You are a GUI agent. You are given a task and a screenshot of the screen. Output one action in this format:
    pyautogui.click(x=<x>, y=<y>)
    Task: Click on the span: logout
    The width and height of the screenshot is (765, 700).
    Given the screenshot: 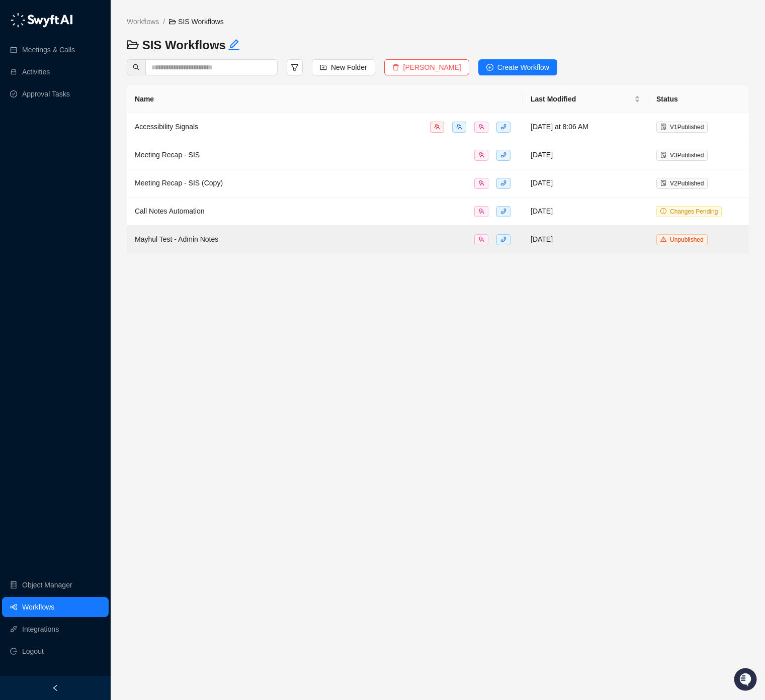 What is the action you would take?
    pyautogui.click(x=13, y=651)
    